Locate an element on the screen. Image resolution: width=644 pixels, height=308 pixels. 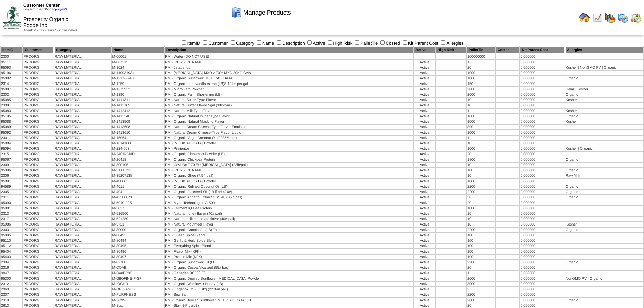
td: 95084 is located at coordinates (11, 143).